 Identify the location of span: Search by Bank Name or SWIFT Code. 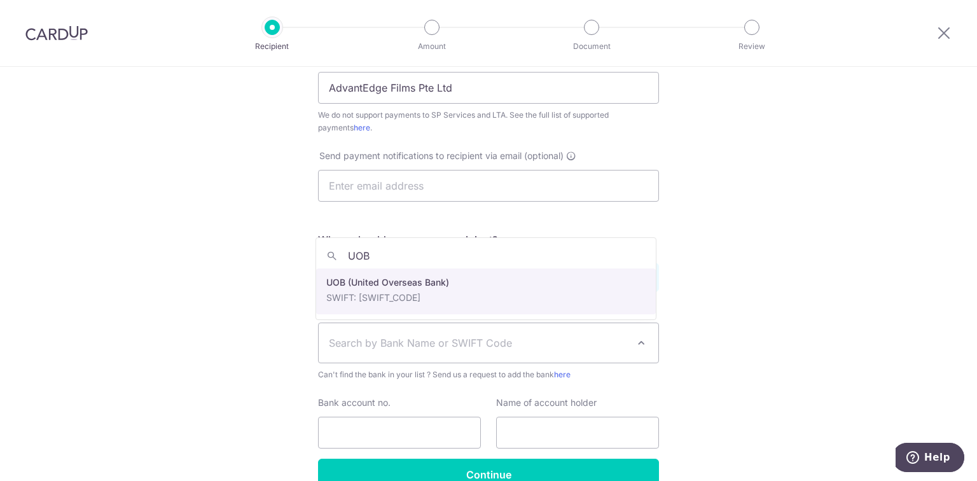
(478, 343).